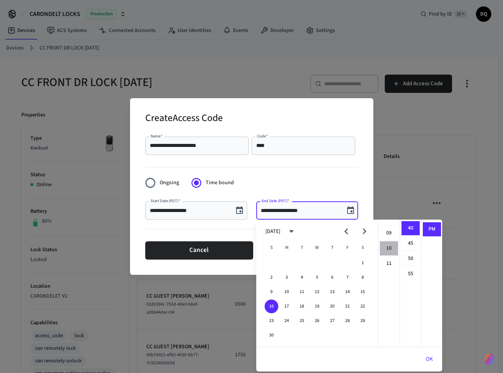 The width and height of the screenshot is (503, 373). What do you see at coordinates (272, 321) in the screenshot?
I see `button: 23` at bounding box center [272, 321].